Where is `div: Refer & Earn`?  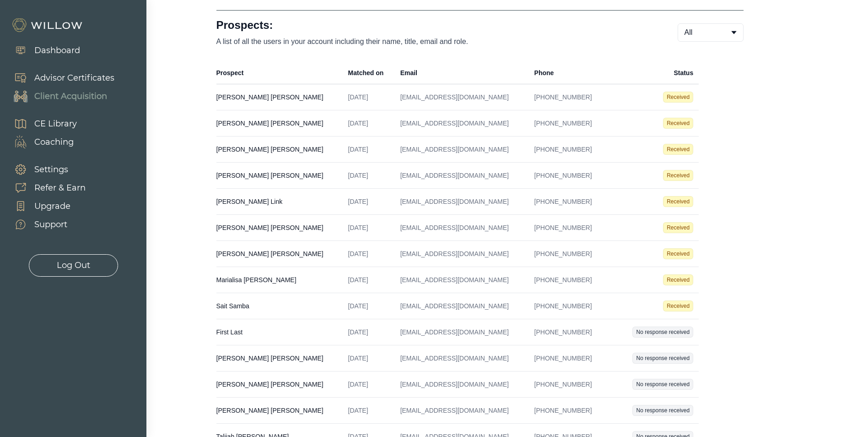
div: Refer & Earn is located at coordinates (60, 188).